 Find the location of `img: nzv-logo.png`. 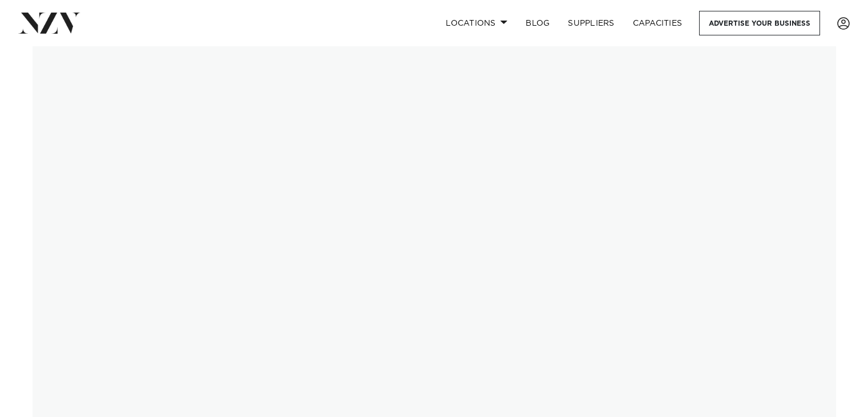

img: nzv-logo.png is located at coordinates (49, 23).